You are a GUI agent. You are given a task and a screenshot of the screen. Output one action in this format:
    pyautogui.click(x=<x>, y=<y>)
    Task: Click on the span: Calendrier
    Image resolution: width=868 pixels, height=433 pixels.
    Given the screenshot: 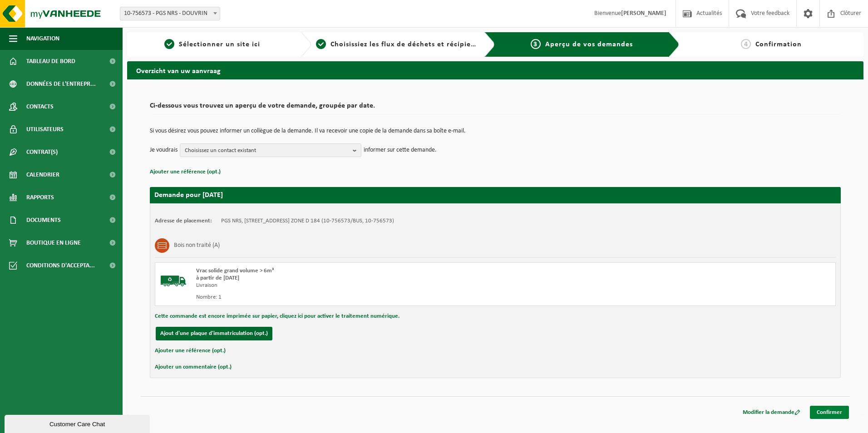 What is the action you would take?
    pyautogui.click(x=43, y=175)
    